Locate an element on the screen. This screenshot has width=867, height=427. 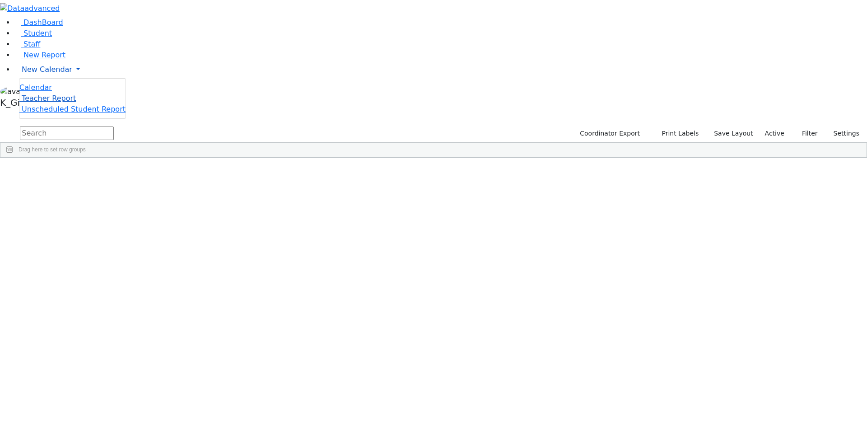
label: Active is located at coordinates (775, 133).